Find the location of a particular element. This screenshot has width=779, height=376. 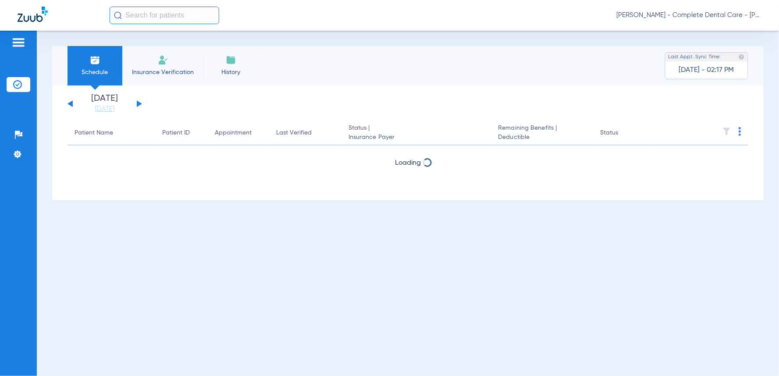

img: Manual Insurance Verification is located at coordinates (163, 60).